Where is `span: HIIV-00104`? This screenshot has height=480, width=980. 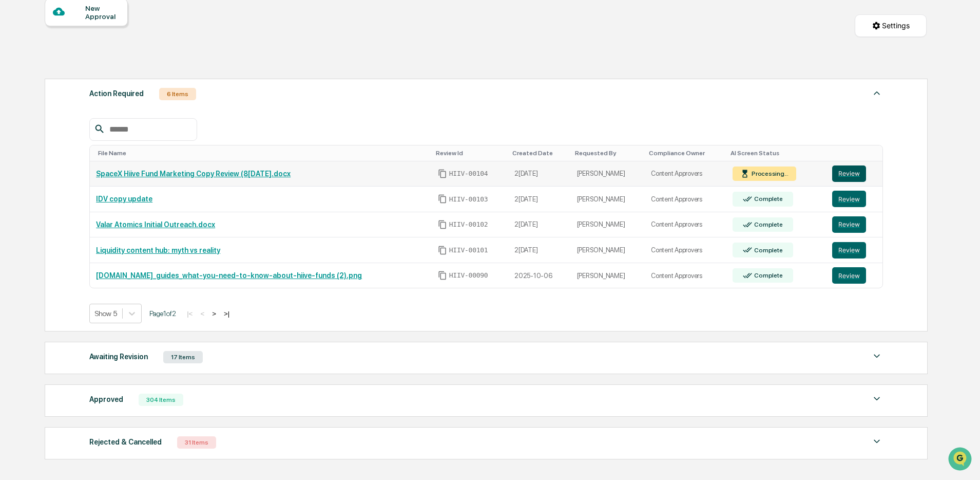
span: HIIV-00104 is located at coordinates (469, 174).